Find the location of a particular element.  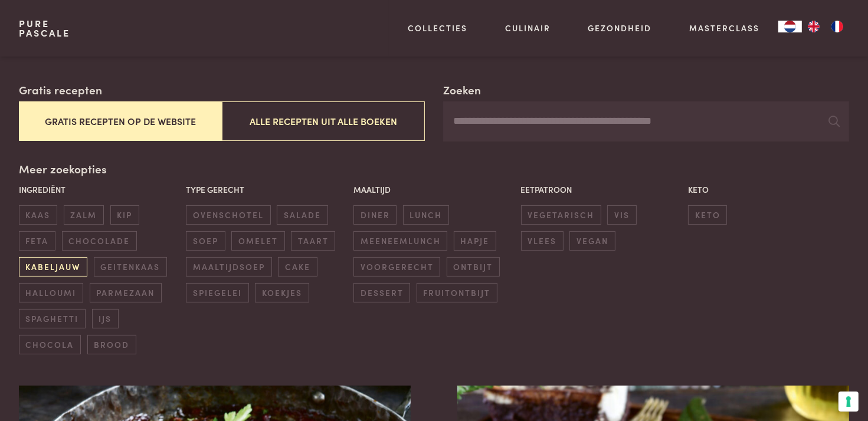

span: voorgerecht is located at coordinates (396, 267).